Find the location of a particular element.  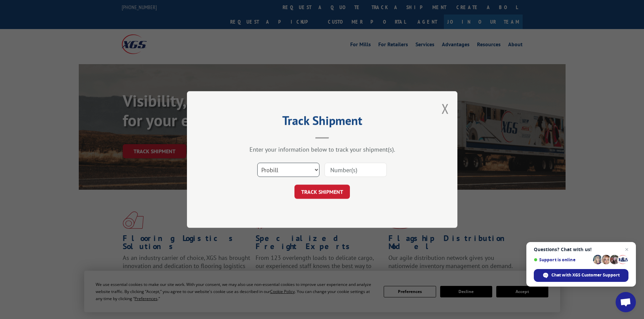

div: Chat with XGS Customer Support is located at coordinates (581, 276).